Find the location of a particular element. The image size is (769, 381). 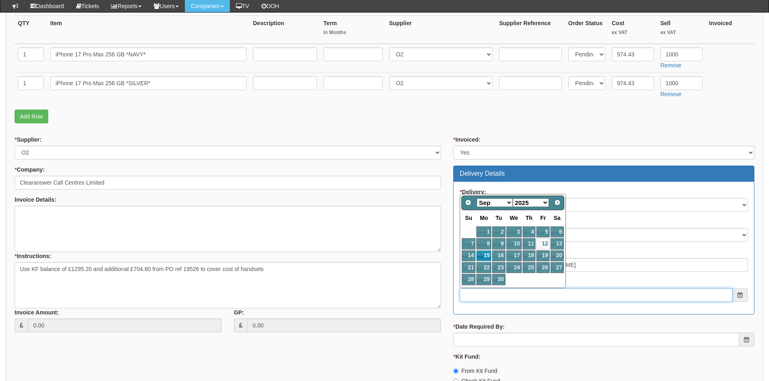

th: Sell is located at coordinates (681, 30).